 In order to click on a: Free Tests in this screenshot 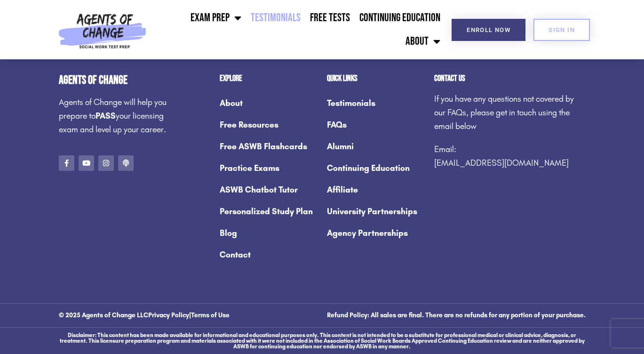, I will do `click(329, 18)`.